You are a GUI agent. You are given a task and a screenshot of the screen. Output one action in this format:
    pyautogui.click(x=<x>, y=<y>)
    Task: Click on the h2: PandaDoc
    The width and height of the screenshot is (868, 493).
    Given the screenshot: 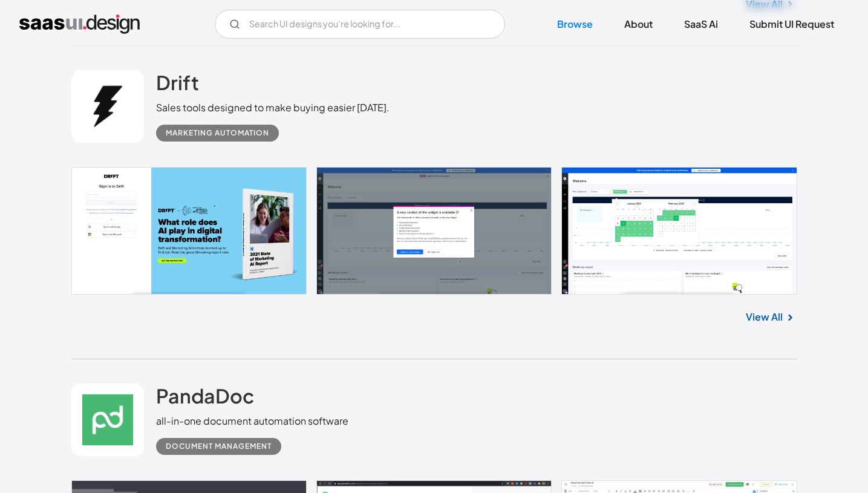 What is the action you would take?
    pyautogui.click(x=205, y=395)
    